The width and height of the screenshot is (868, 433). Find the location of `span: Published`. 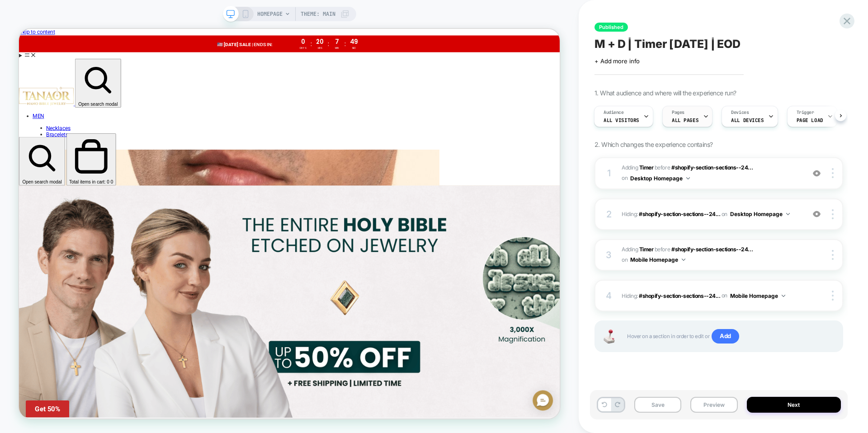

span: Published is located at coordinates (611, 27).